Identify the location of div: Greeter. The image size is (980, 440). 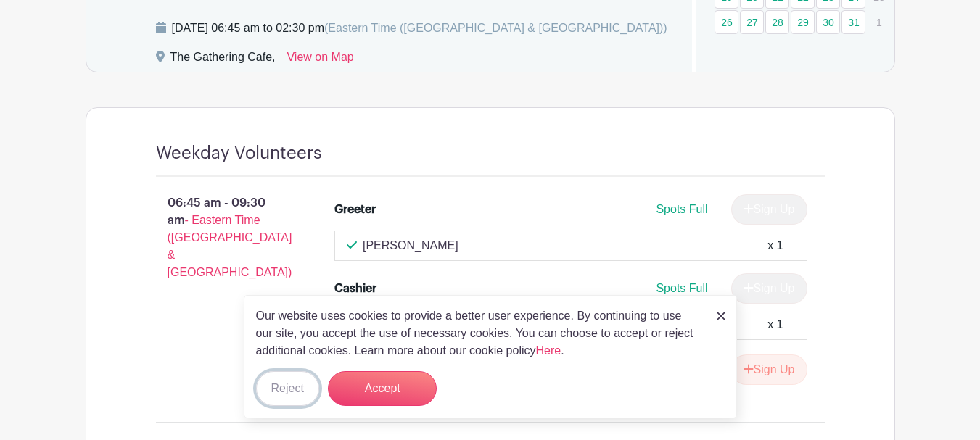
(354, 210).